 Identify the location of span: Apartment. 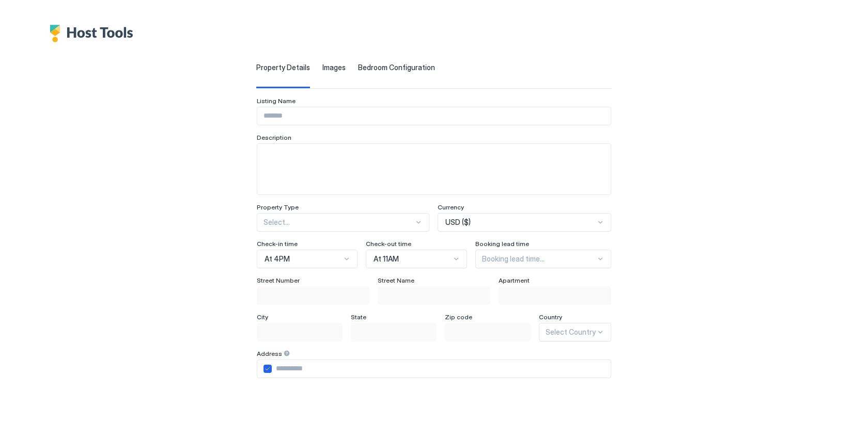
(514, 280).